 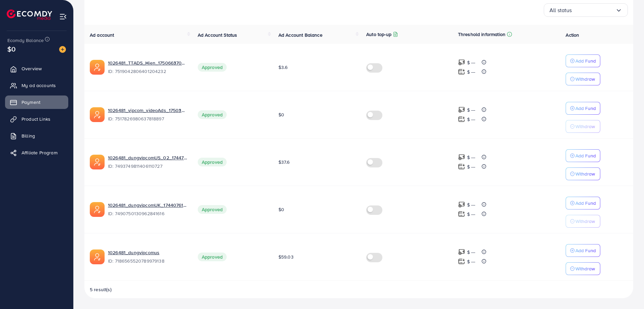 What do you see at coordinates (25, 41) in the screenshot?
I see `span: Ecomdy Balance` at bounding box center [25, 41].